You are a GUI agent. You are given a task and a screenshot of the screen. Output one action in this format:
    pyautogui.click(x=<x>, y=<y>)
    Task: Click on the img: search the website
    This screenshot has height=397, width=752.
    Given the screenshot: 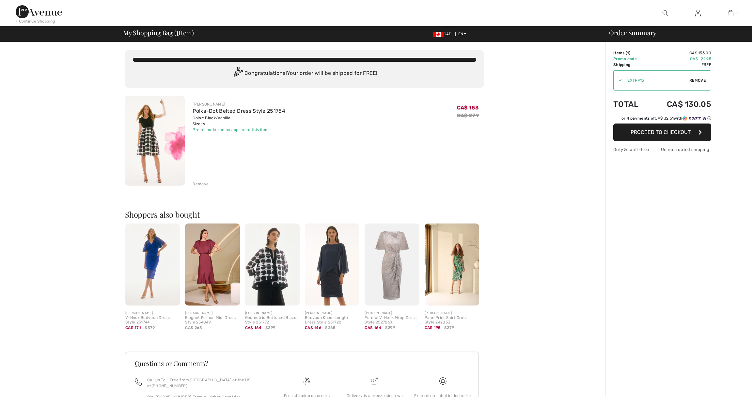 What is the action you would take?
    pyautogui.click(x=665, y=13)
    